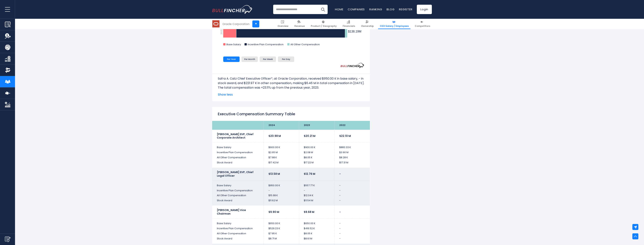 The width and height of the screenshot is (644, 245). Describe the element at coordinates (274, 212) in the screenshot. I see `b: $9.90 M` at that location.